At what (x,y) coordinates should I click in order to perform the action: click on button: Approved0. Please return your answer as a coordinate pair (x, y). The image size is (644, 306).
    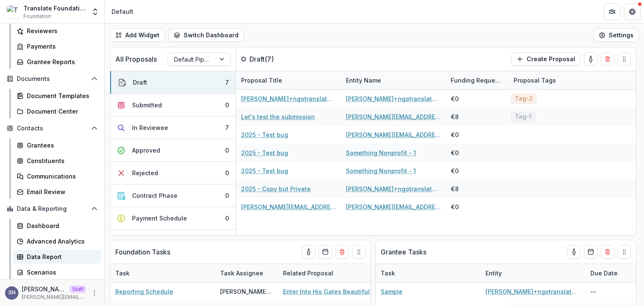
    Looking at the image, I should click on (173, 150).